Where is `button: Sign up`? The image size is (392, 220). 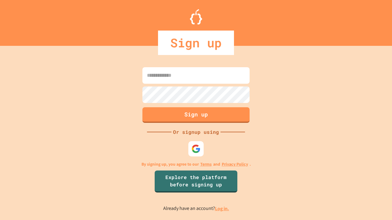 button: Sign up is located at coordinates (196, 115).